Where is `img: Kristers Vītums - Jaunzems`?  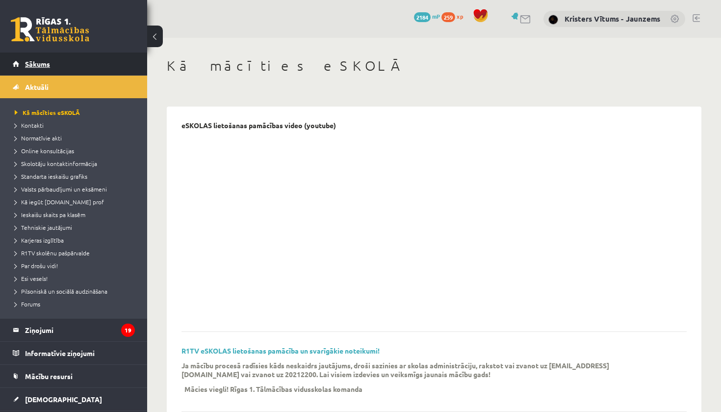 img: Kristers Vītums - Jaunzems is located at coordinates (554, 20).